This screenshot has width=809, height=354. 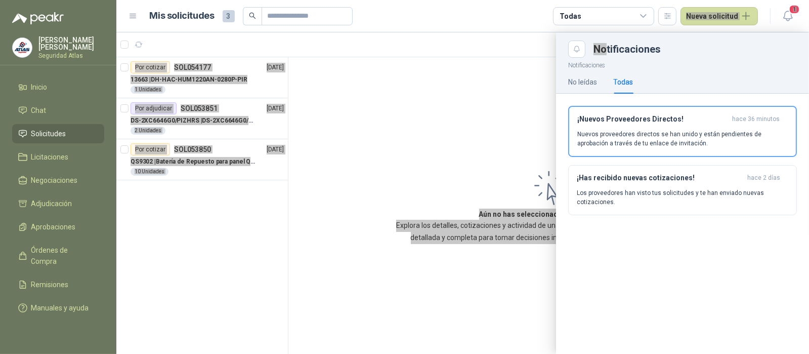 I want to click on h3: ¡Nuevos Proveedores Directos!, so click(x=653, y=119).